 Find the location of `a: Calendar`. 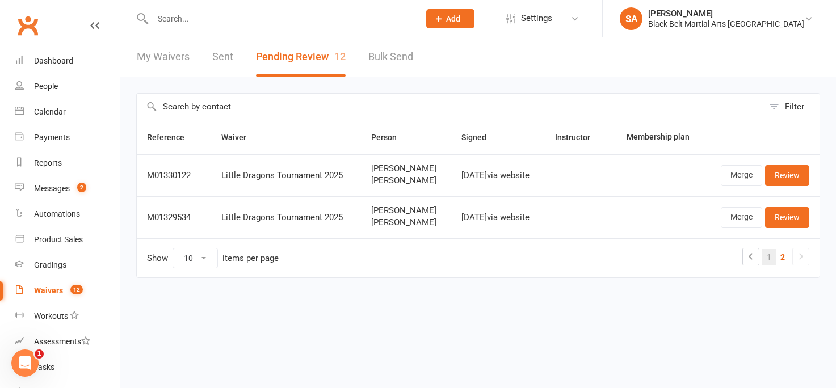

a: Calendar is located at coordinates (67, 112).